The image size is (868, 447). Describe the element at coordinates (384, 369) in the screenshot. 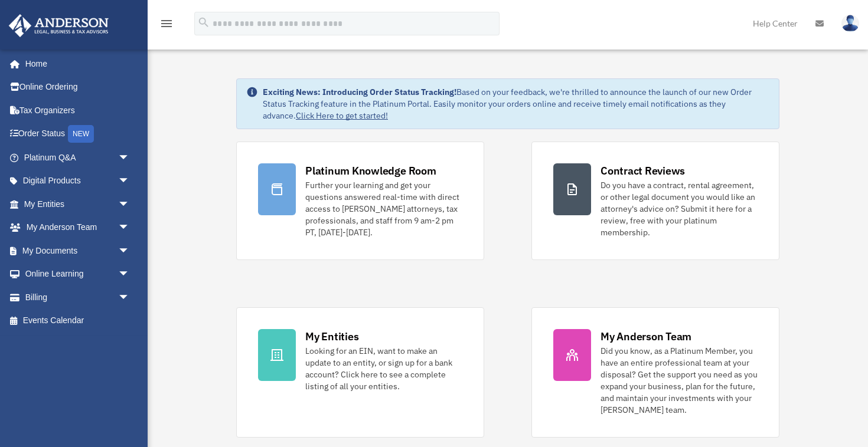

I see `div: Looking for an EIN, want to make an update to an entity, or sign up for a bank account? Click her...` at that location.